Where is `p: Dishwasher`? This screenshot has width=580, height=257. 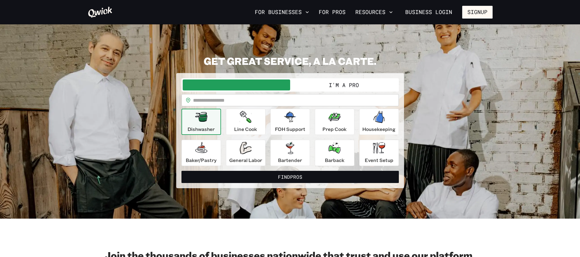 p: Dishwasher is located at coordinates (201, 129).